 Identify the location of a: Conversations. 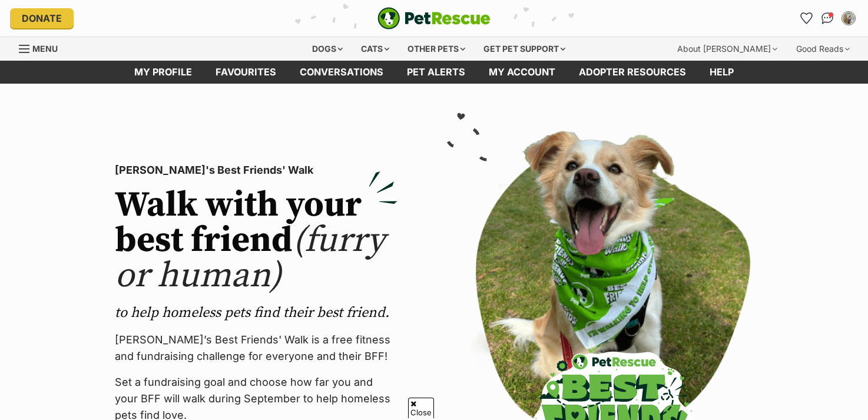
(827, 19).